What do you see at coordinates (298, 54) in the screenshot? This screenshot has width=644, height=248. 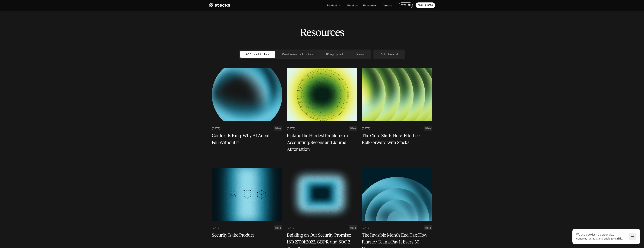 I see `p: Customer stories` at bounding box center [298, 54].